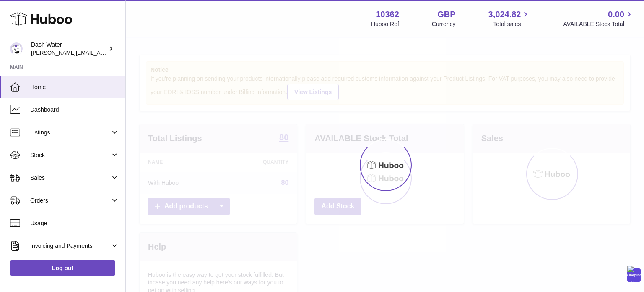  Describe the element at coordinates (70, 201) in the screenshot. I see `span: Orders` at that location.